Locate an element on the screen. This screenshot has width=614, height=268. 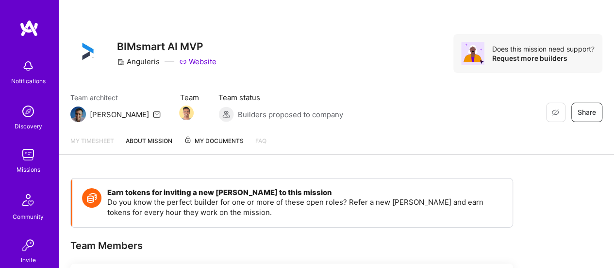
a: My Documents is located at coordinates (214, 145).